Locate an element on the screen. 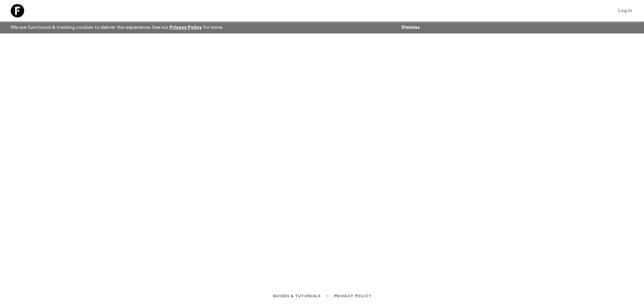 The width and height of the screenshot is (644, 305). a: Log in is located at coordinates (625, 11).